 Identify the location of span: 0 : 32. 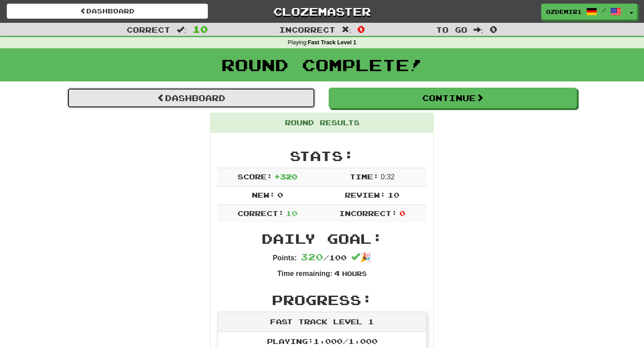
(388, 177).